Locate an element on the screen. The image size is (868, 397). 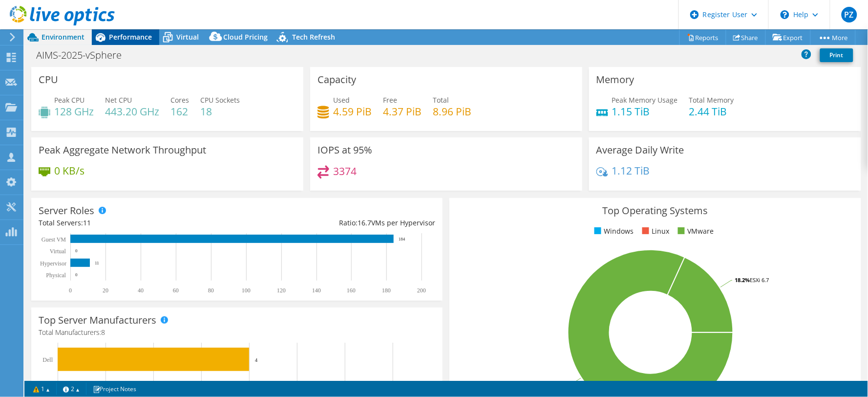
span: Environment is located at coordinates (63, 37).